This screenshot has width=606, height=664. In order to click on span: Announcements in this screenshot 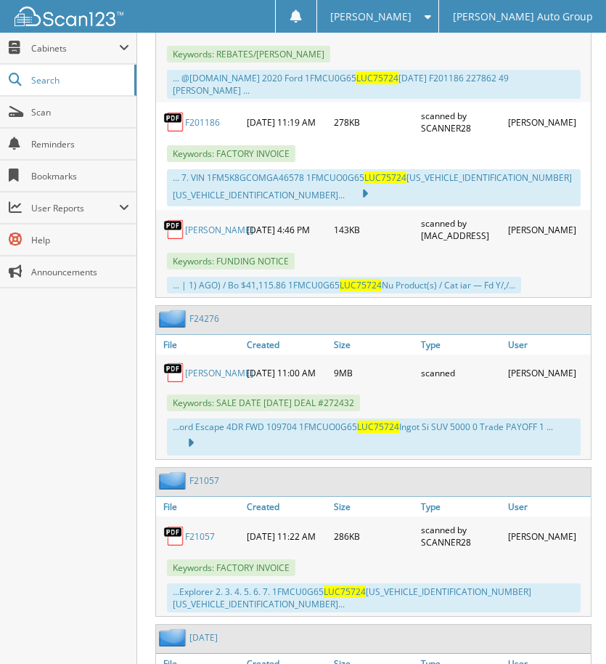, I will do `click(80, 272)`.